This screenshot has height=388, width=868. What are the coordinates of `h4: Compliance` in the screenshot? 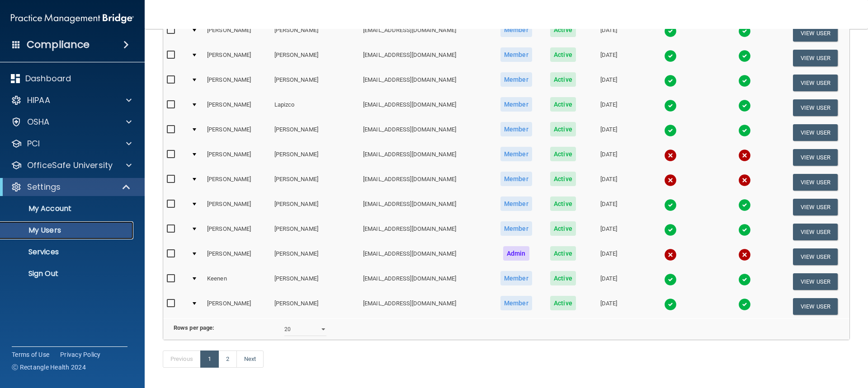 It's located at (58, 45).